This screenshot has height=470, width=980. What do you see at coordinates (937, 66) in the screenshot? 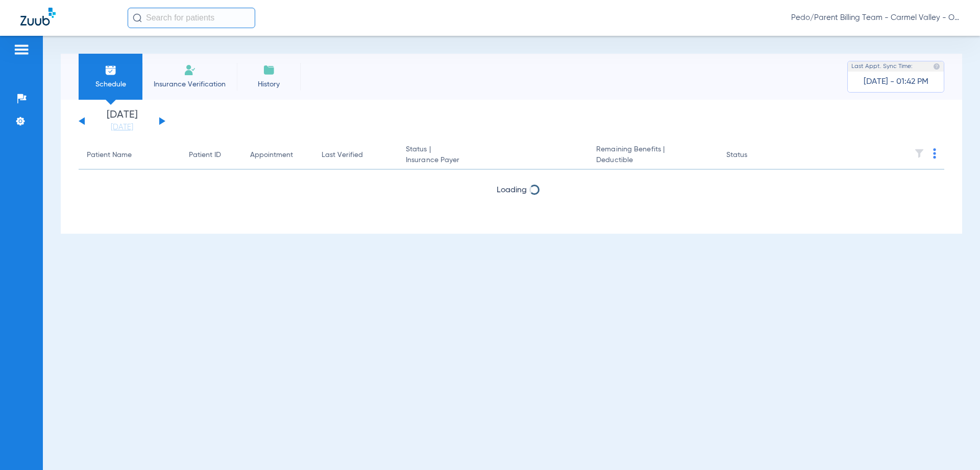
I see `img: last sync help info` at bounding box center [937, 66].